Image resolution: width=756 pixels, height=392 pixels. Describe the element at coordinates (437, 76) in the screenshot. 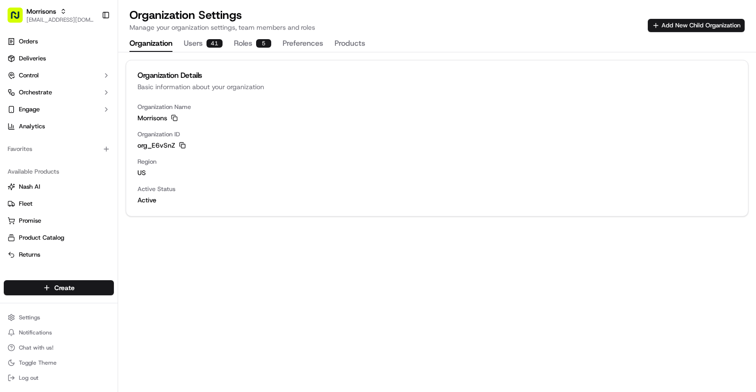

I see `div: Organization Details` at that location.